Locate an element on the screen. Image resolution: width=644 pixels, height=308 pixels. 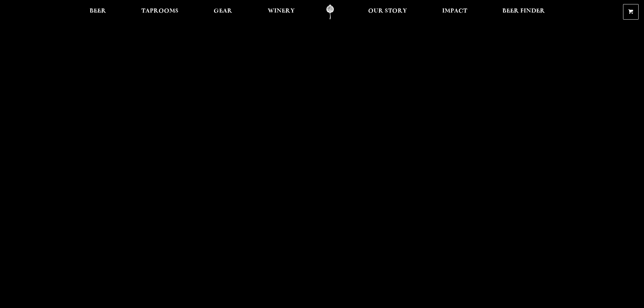
a: Beer Finder is located at coordinates (524, 12).